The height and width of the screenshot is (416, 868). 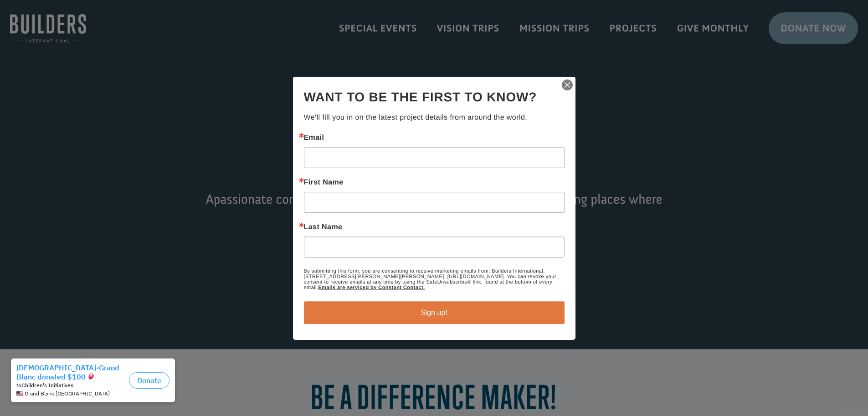 What do you see at coordinates (568, 85) in the screenshot?
I see `img: ctct-close-x.svg` at bounding box center [568, 85].